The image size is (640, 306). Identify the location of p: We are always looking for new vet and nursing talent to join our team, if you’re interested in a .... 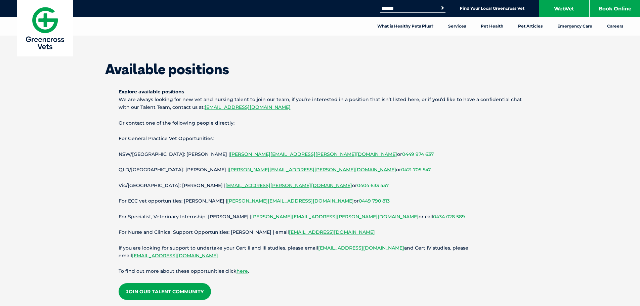
(320, 100).